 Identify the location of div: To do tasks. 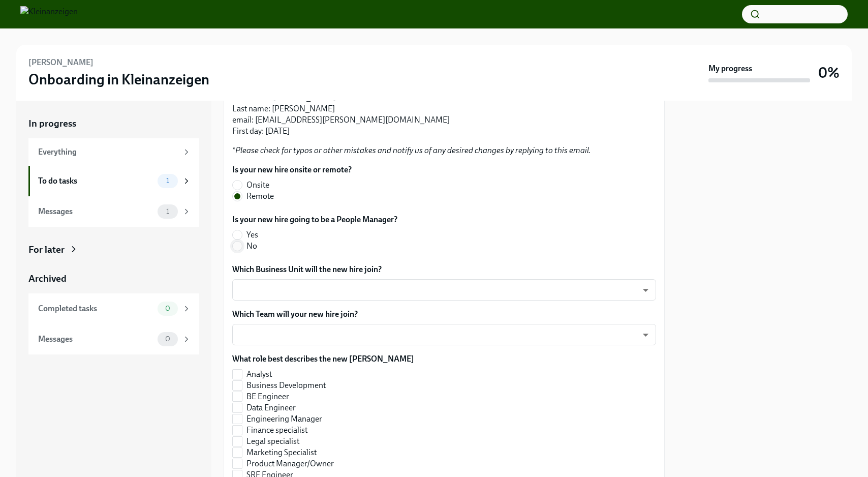
(95, 181).